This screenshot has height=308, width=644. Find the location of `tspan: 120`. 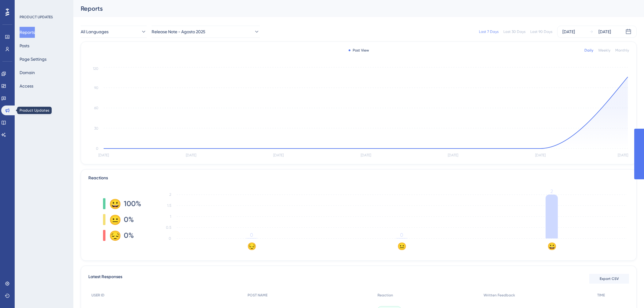

tspan: 120 is located at coordinates (95, 69).